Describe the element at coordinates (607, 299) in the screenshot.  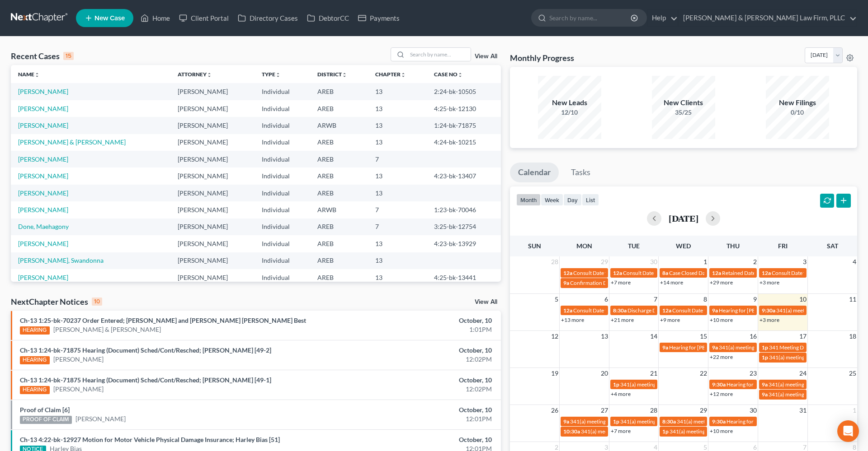
I see `span: 6` at that location.